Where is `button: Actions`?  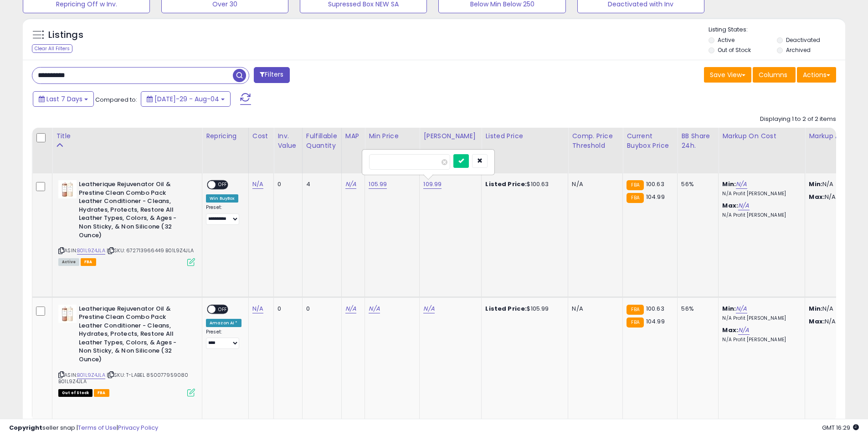 button: Actions is located at coordinates (817, 74).